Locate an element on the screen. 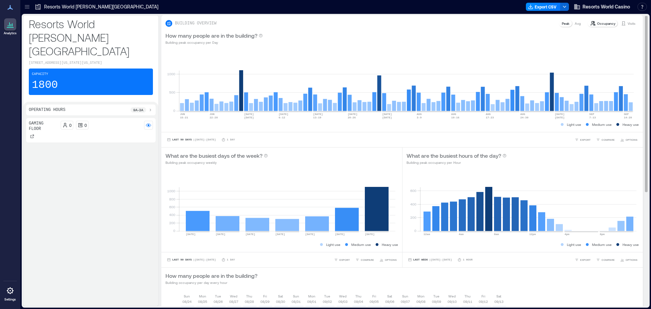 The image size is (651, 309). p: 09/08 is located at coordinates (421, 301).